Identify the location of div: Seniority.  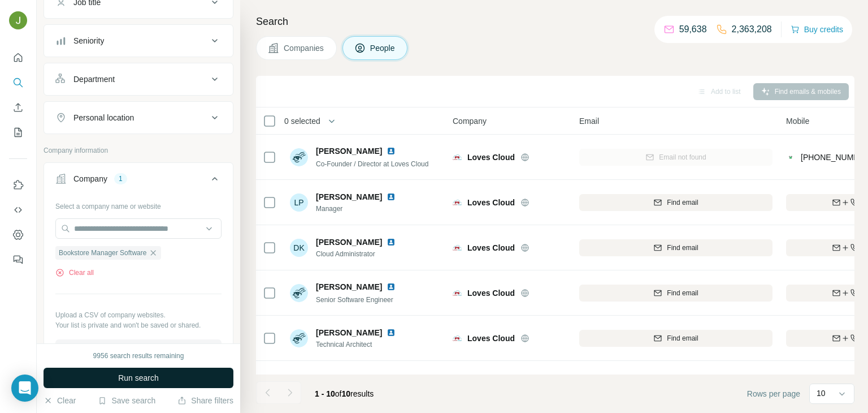
(88, 41).